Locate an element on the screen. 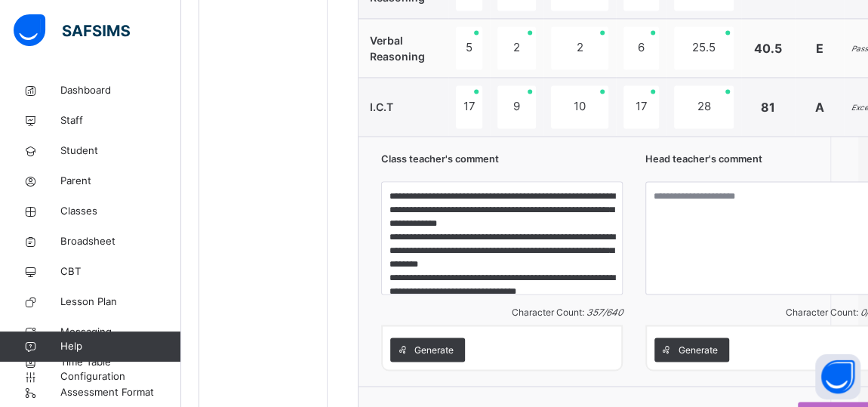 The image size is (868, 407). span: Lesson Plan is located at coordinates (121, 302).